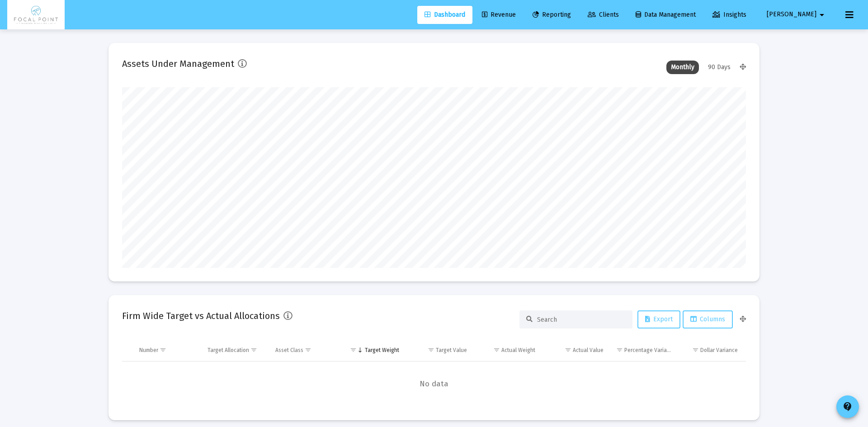 Image resolution: width=868 pixels, height=427 pixels. Describe the element at coordinates (576, 350) in the screenshot. I see `td: Column Actual Value` at that location.